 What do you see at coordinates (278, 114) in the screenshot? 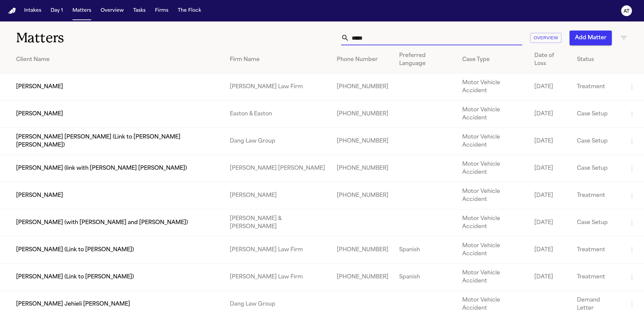
I see `td: Easton & Easton` at bounding box center [278, 114].